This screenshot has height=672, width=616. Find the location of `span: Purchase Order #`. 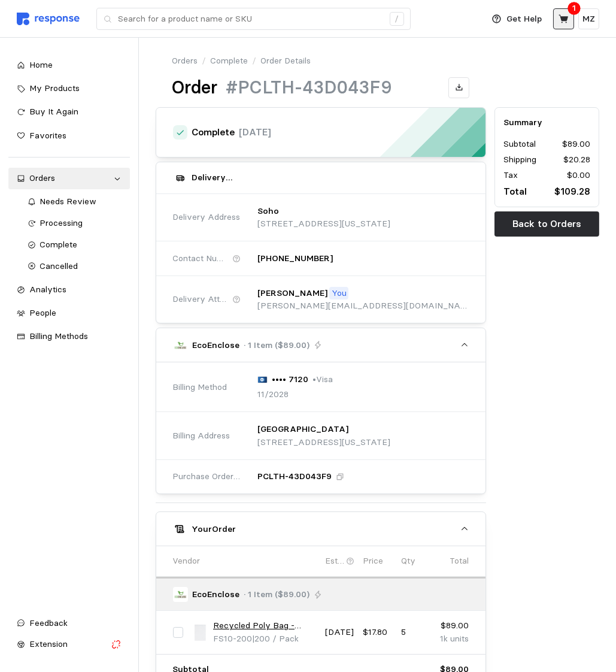

span: Purchase Order # is located at coordinates (206, 477).